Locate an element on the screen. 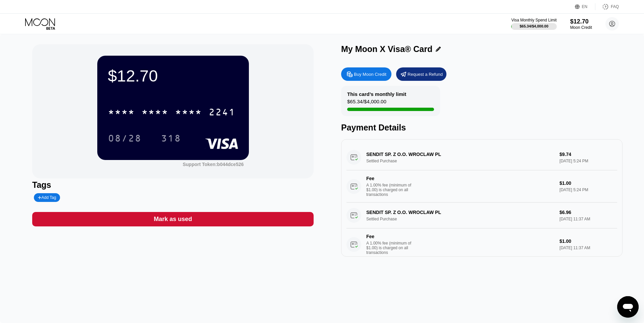 Image resolution: width=644 pixels, height=323 pixels. div: Visa Monthly Spend Limit$65.34/$4,000.00 is located at coordinates (533, 23).